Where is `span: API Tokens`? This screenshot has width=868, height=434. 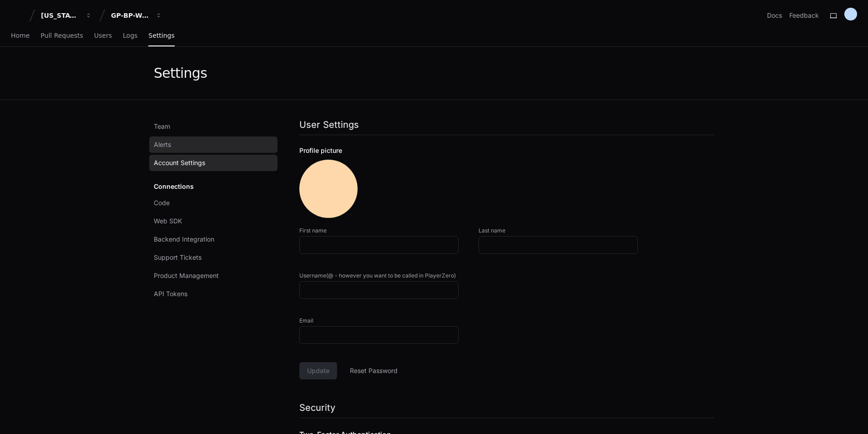
span: API Tokens is located at coordinates (170, 293).